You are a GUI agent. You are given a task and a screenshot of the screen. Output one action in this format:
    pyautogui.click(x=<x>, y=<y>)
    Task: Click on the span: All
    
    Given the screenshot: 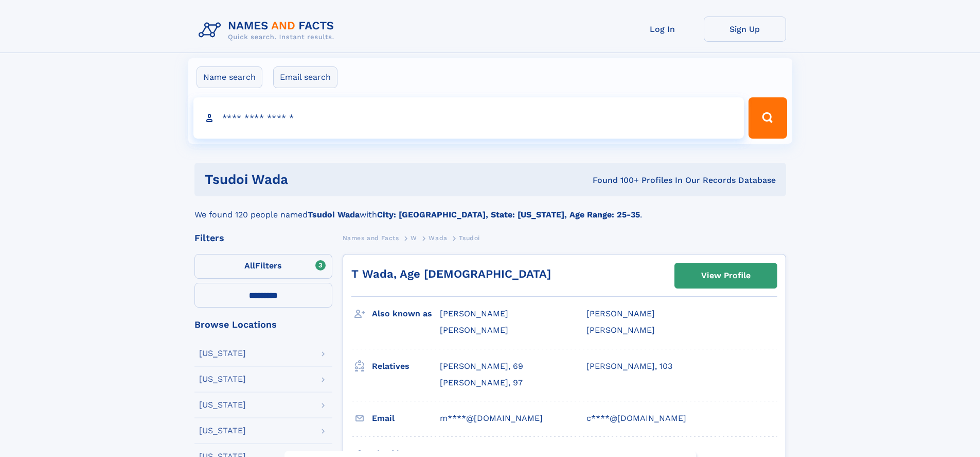 What is the action you would take?
    pyautogui.click(x=249, y=265)
    